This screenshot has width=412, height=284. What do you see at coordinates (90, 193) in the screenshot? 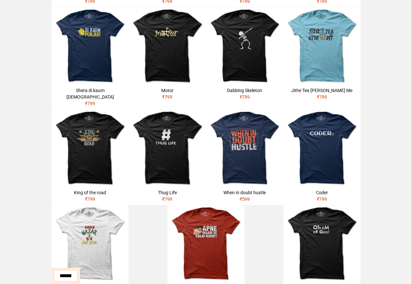
I see `div: King of the road` at bounding box center [90, 193].